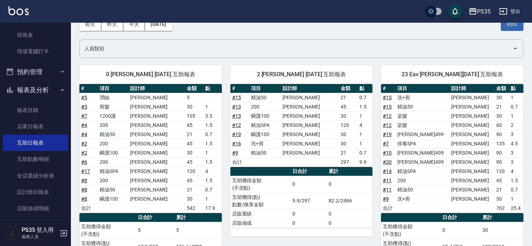 The height and width of the screenshot is (246, 532). Describe the element at coordinates (509, 11) in the screenshot. I see `button: 登出` at that location.